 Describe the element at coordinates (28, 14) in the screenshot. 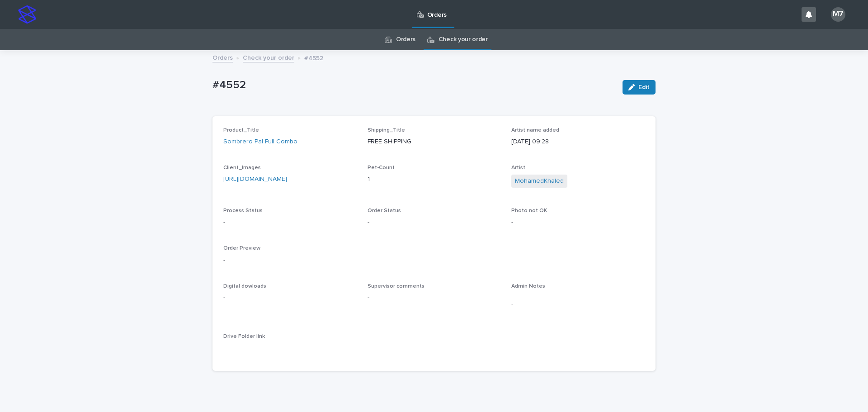

I see `img: stacker-logo-s-only.png` at that location.